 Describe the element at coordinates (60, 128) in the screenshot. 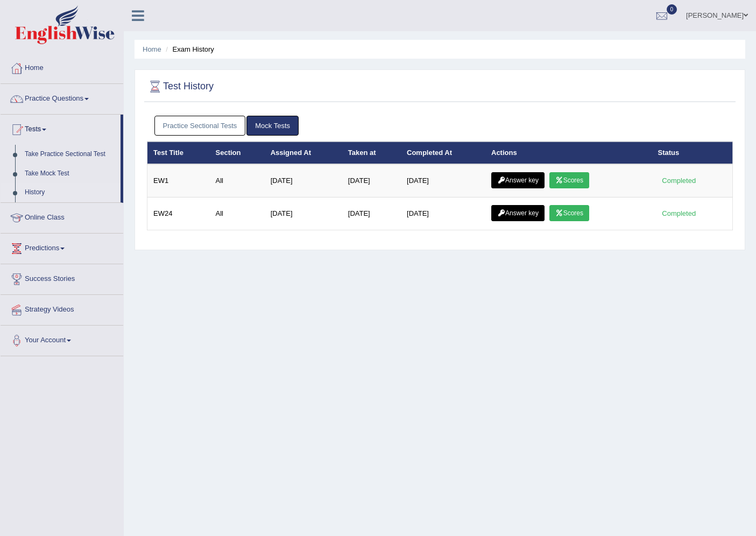

I see `a: Tests` at that location.